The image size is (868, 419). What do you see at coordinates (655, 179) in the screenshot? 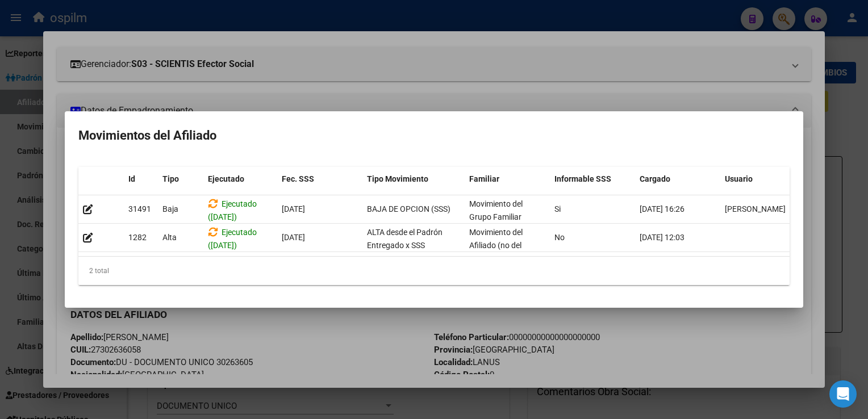
I see `span: Cargado` at bounding box center [655, 179].